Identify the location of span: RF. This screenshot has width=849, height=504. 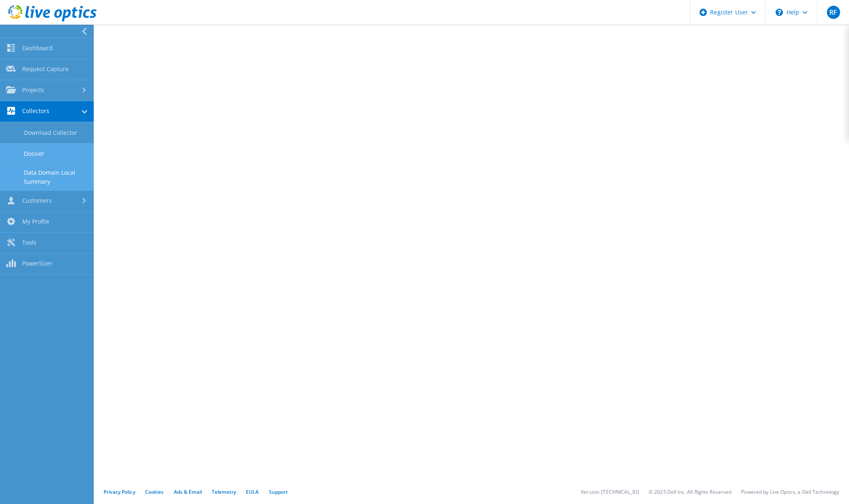
(834, 12).